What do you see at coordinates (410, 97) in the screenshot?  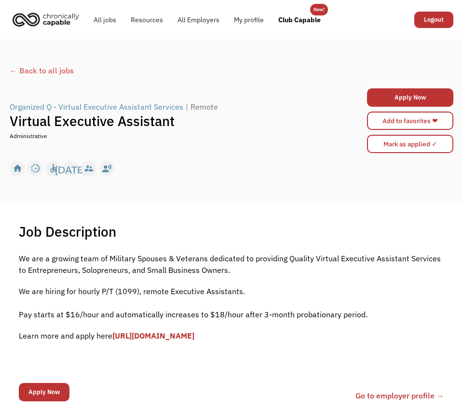 I see `a: Apply Now` at bounding box center [410, 97].